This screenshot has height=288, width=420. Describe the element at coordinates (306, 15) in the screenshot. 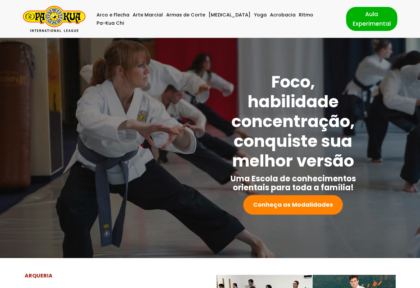

I see `a: Ritmo` at that location.